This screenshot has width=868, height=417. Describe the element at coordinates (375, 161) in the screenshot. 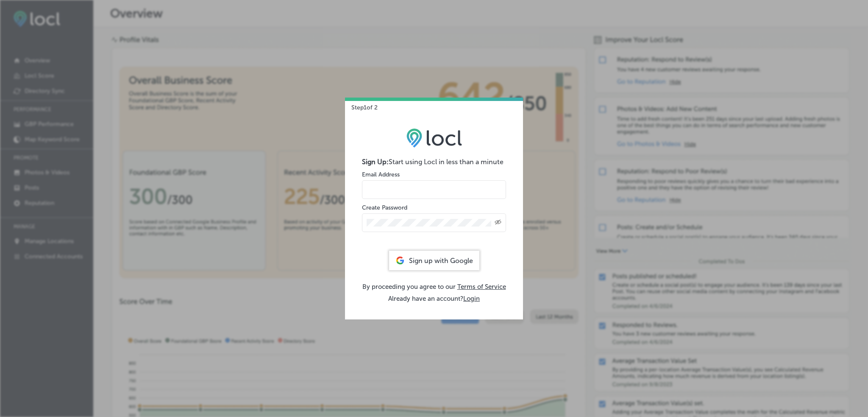

I see `strong: Sign Up:` at that location.